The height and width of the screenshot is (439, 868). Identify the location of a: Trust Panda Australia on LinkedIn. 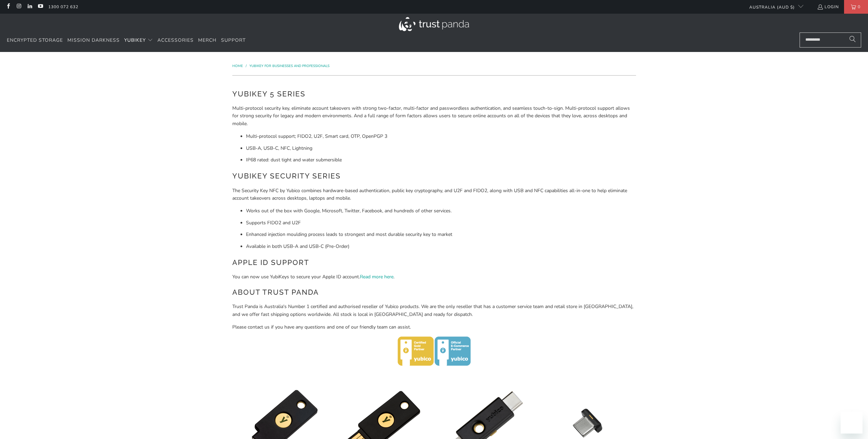
(30, 7).